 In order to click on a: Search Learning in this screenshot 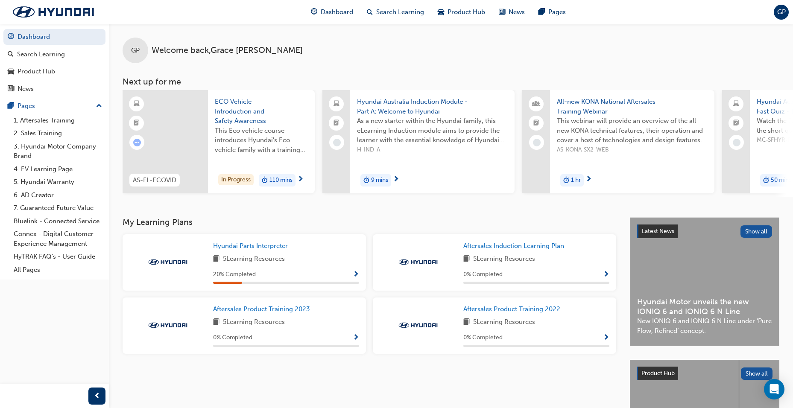, I will do `click(54, 54)`.